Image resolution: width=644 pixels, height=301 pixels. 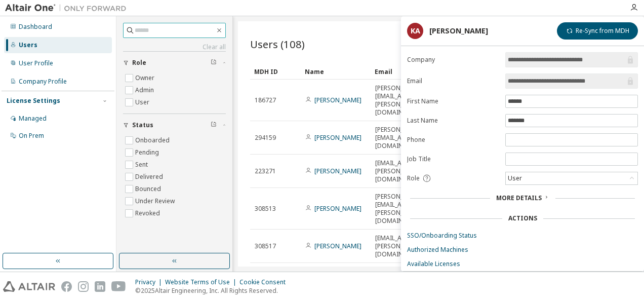 What do you see at coordinates (29, 287) in the screenshot?
I see `img: altair_logo.svg` at bounding box center [29, 287].